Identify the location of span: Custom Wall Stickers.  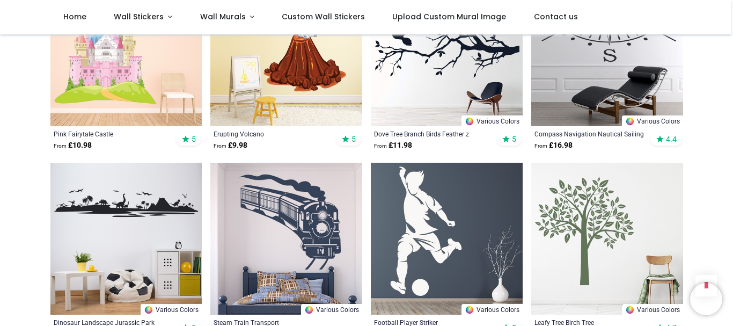
(323, 17).